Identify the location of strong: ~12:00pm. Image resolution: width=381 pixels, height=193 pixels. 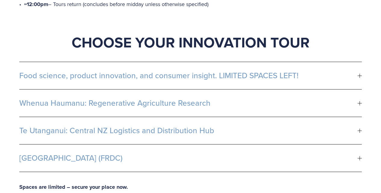
(36, 4).